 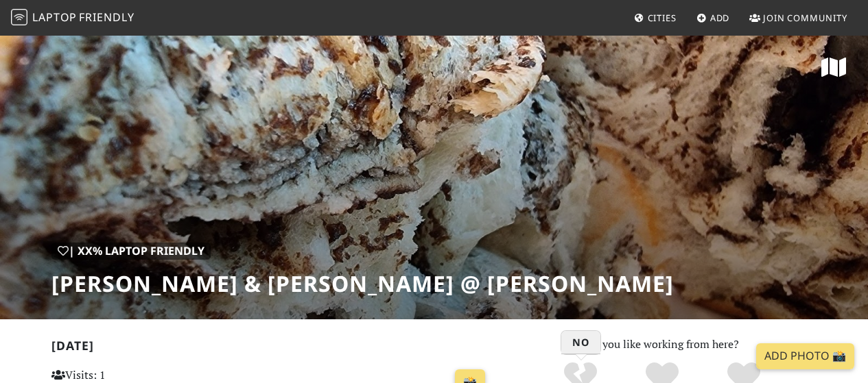 What do you see at coordinates (805, 18) in the screenshot?
I see `span: Join Community` at bounding box center [805, 18].